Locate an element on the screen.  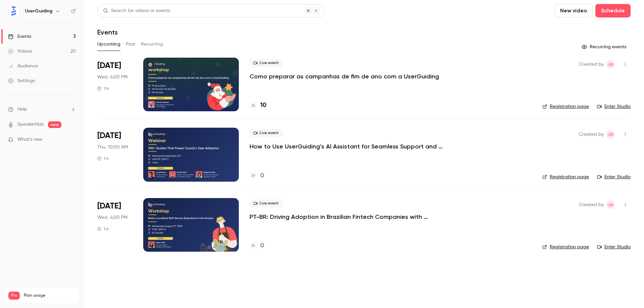
button: Schedule is located at coordinates (613, 11).